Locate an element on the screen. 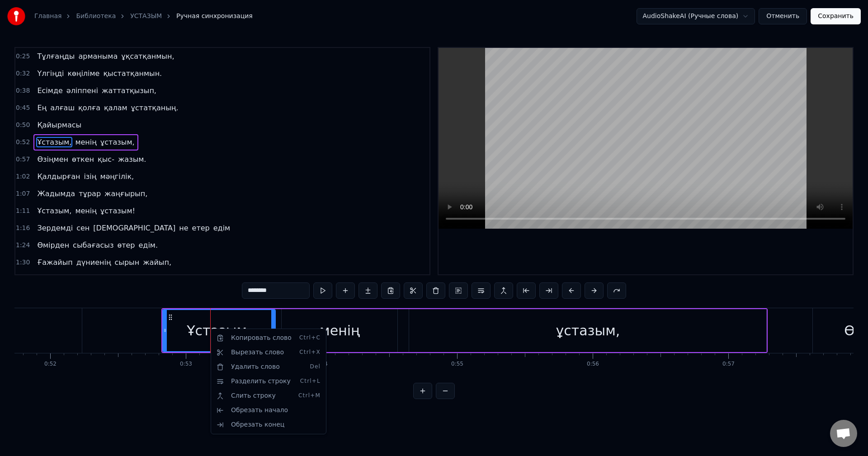  span: Del is located at coordinates (315, 367).